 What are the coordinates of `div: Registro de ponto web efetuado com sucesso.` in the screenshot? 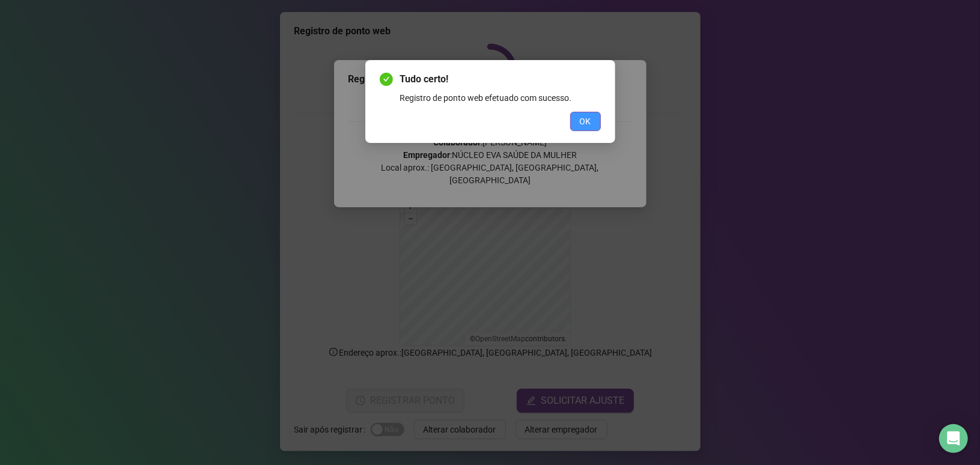 It's located at (500, 98).